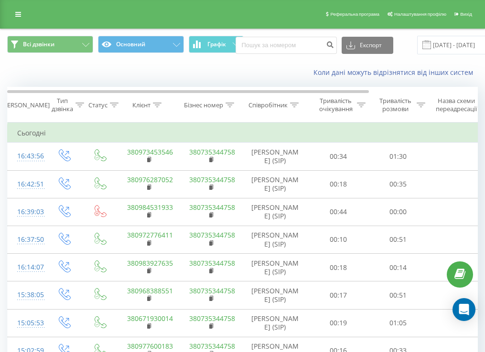  What do you see at coordinates (398, 212) in the screenshot?
I see `td: 00:00` at bounding box center [398, 212].